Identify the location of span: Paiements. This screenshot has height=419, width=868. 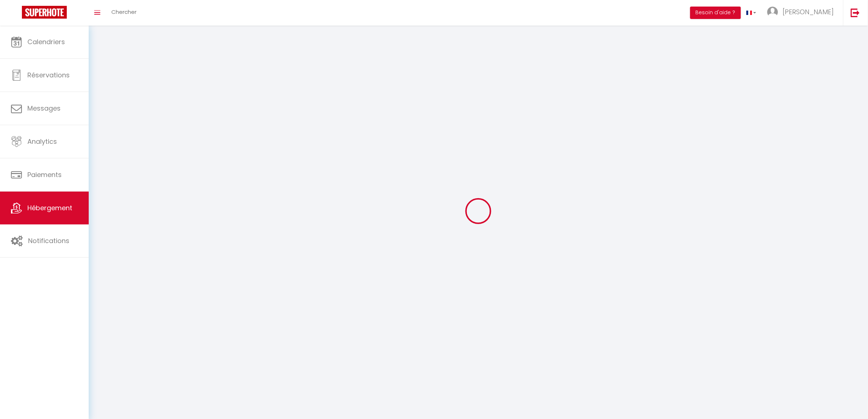
(44, 175).